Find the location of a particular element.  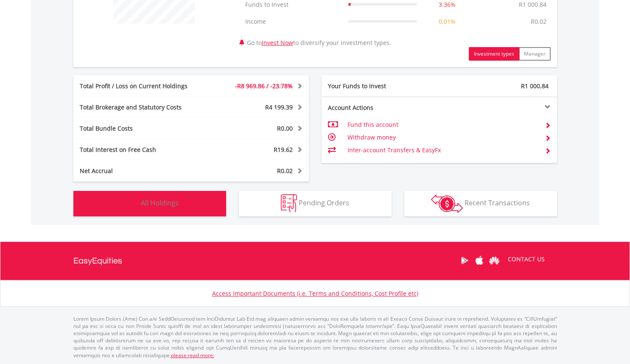

td: Fund this account is located at coordinates (443, 125).